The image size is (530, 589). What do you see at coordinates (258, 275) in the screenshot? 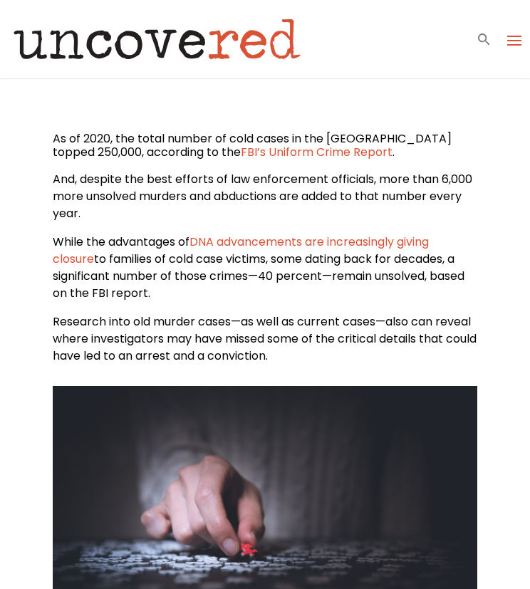
I see `span: to families of cold case victims, some dating back for decades, a significant number of those cri...` at bounding box center [258, 275].